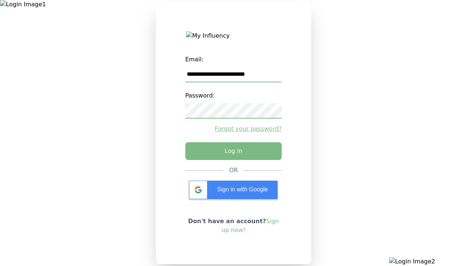 Image resolution: width=467 pixels, height=266 pixels. I want to click on img: My Influency, so click(233, 36).